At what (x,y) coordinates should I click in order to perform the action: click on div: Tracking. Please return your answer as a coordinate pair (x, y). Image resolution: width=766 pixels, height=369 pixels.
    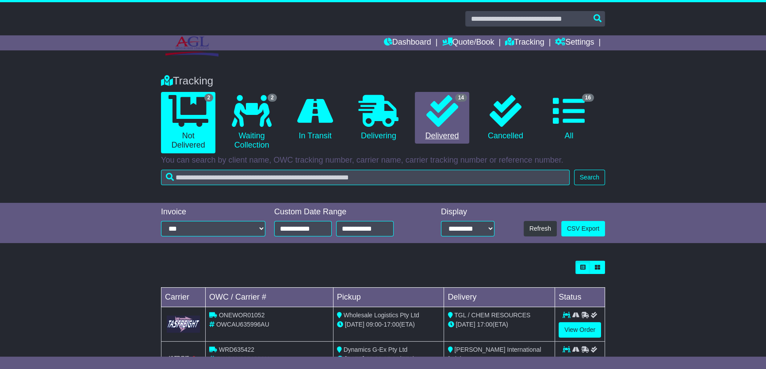
    Looking at the image, I should click on (383, 81).